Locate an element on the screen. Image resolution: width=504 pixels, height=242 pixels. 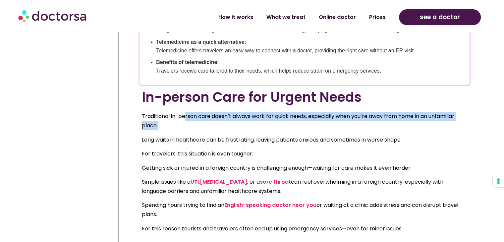
a: What we treat is located at coordinates (286, 17).